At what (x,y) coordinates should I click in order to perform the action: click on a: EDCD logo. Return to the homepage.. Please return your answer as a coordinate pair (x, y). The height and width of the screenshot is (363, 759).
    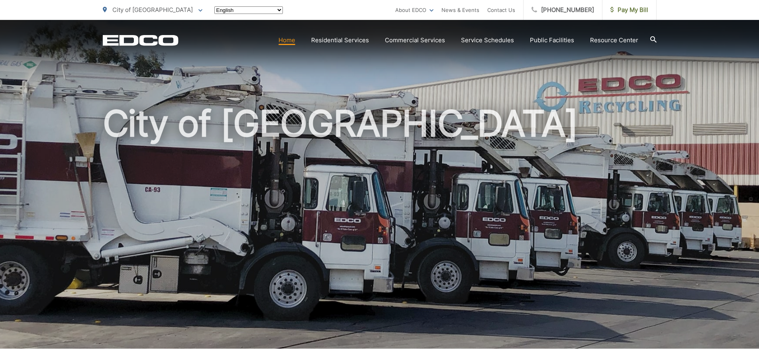
    Looking at the image, I should click on (141, 40).